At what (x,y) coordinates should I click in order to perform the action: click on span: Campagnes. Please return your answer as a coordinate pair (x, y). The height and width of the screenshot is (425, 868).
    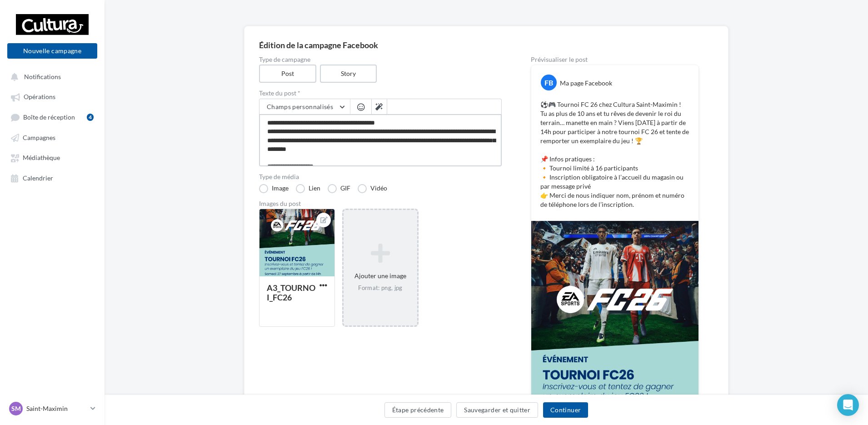
    Looking at the image, I should click on (39, 138).